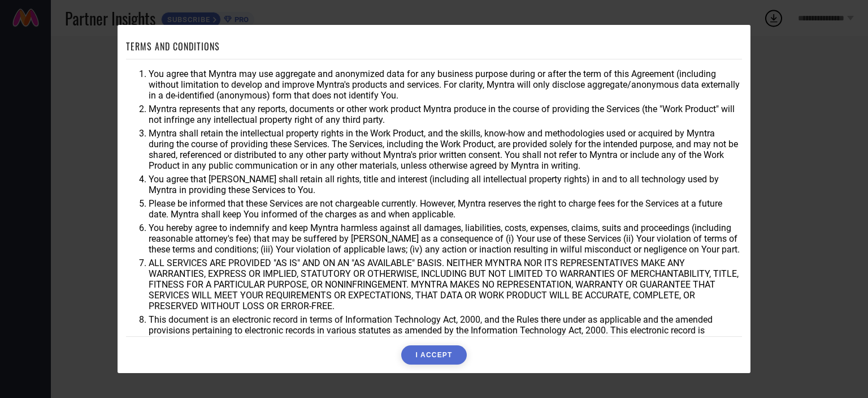 Image resolution: width=868 pixels, height=398 pixels. Describe the element at coordinates (173, 46) in the screenshot. I see `h1: TERMS AND CONDITIONS` at that location.